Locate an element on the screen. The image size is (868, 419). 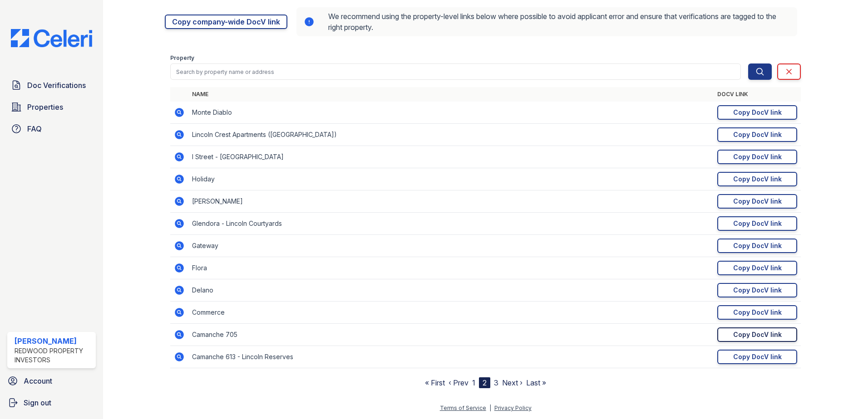
a: 3 is located at coordinates (496, 383).